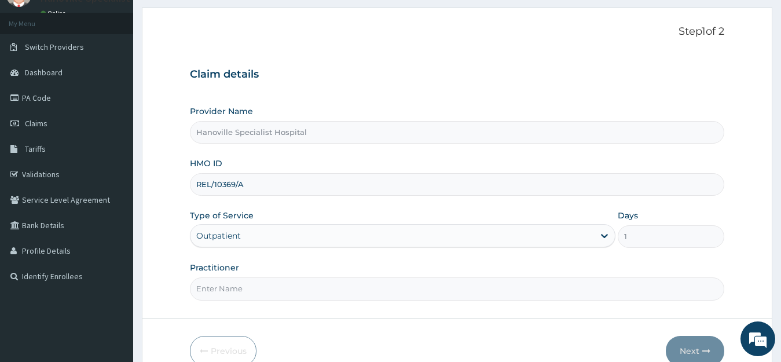 Image resolution: width=781 pixels, height=362 pixels. Describe the element at coordinates (458, 75) in the screenshot. I see `h3: Claim details` at that location.